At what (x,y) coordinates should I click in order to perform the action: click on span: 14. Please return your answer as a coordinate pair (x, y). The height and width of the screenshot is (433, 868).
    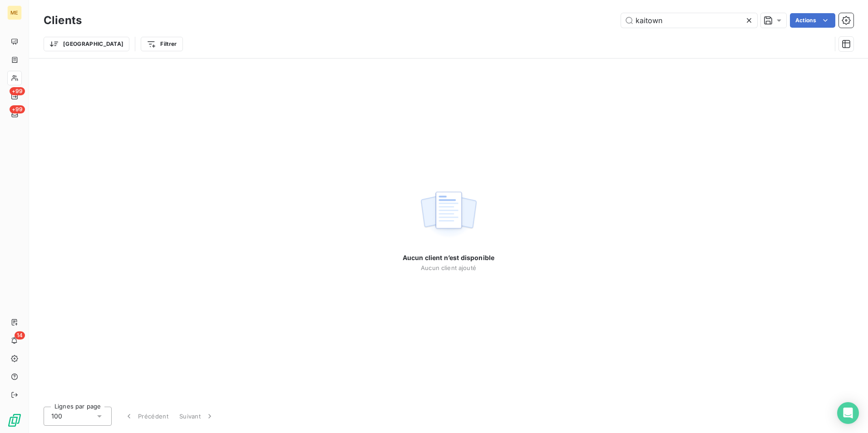
    Looking at the image, I should click on (19, 335).